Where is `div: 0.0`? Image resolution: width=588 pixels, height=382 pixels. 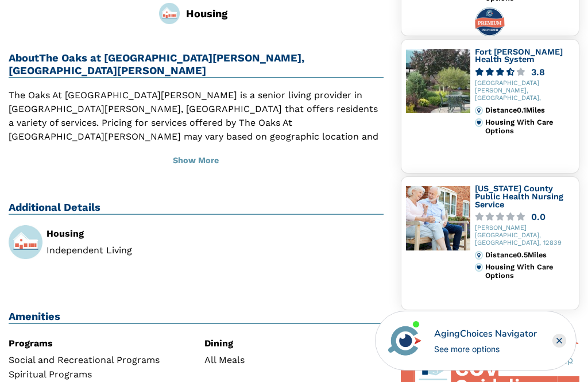
div: 0.0 is located at coordinates (538, 216).